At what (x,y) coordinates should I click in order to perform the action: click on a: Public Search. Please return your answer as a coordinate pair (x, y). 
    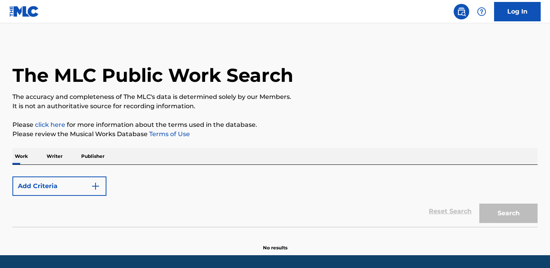
    Looking at the image, I should click on (461, 12).